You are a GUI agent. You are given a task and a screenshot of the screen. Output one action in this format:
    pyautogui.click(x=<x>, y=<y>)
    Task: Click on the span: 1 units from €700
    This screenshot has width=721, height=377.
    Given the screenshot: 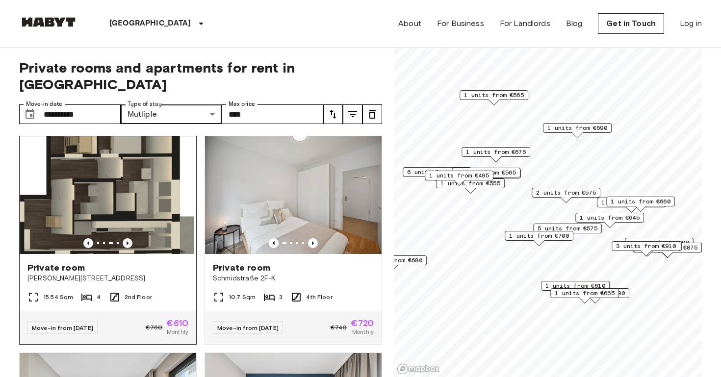 What is the action you would take?
    pyautogui.click(x=539, y=236)
    